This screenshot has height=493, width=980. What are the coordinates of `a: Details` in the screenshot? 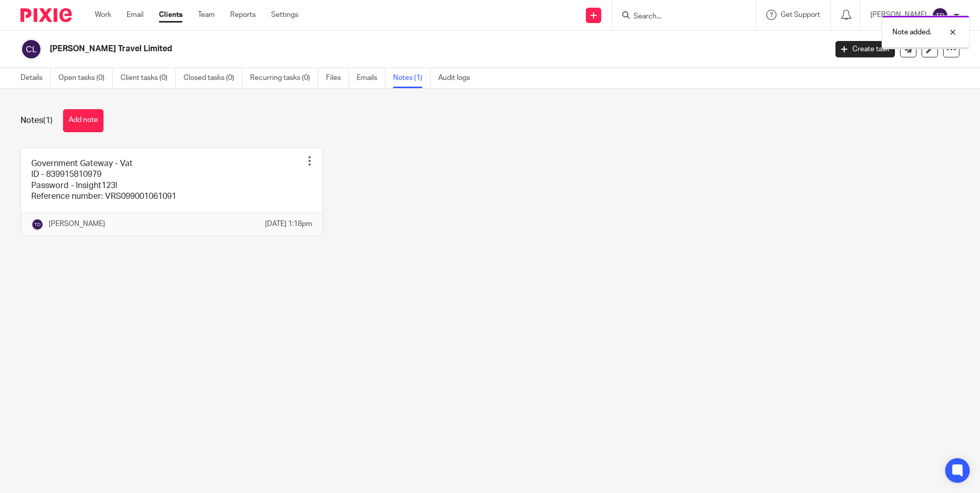 It's located at (35, 78).